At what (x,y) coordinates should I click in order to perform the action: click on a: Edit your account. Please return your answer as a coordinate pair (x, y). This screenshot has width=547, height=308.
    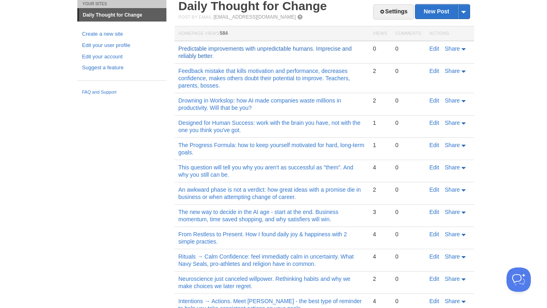
    Looking at the image, I should click on (122, 57).